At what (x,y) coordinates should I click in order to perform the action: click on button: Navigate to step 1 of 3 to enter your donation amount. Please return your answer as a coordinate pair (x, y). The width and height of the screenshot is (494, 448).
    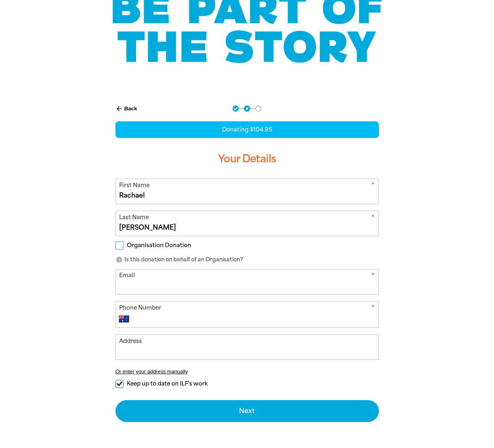
    Looking at the image, I should click on (235, 108).